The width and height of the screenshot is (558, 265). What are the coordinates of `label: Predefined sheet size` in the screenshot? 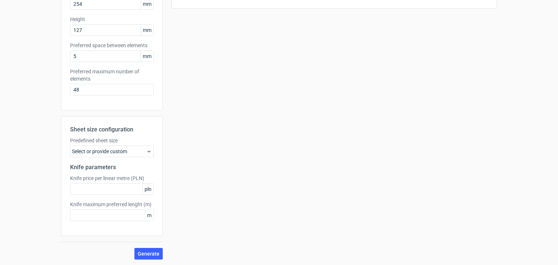 It's located at (112, 141).